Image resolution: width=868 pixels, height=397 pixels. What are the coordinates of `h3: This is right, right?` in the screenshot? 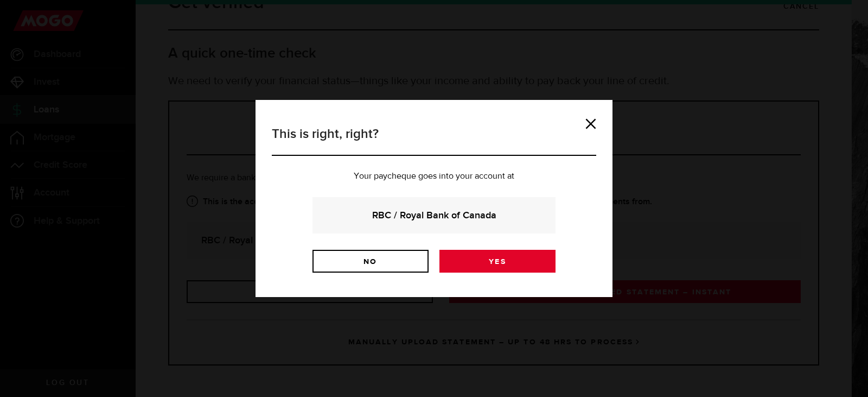 It's located at (434, 140).